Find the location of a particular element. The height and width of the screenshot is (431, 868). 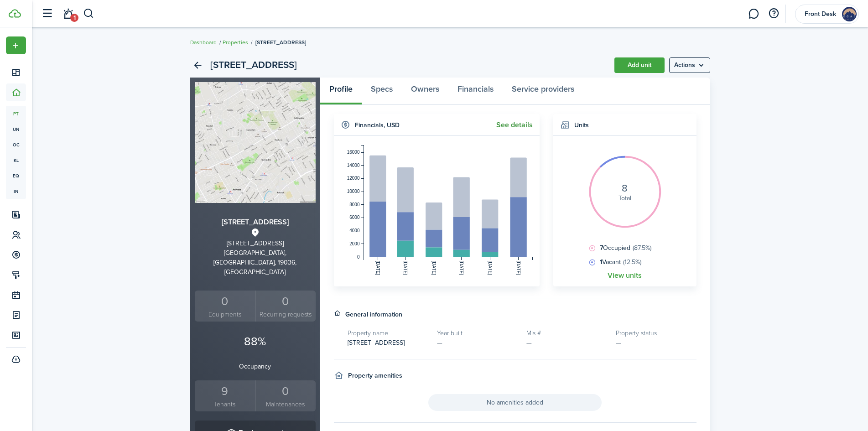

small: Recurring requests is located at coordinates (286, 314).